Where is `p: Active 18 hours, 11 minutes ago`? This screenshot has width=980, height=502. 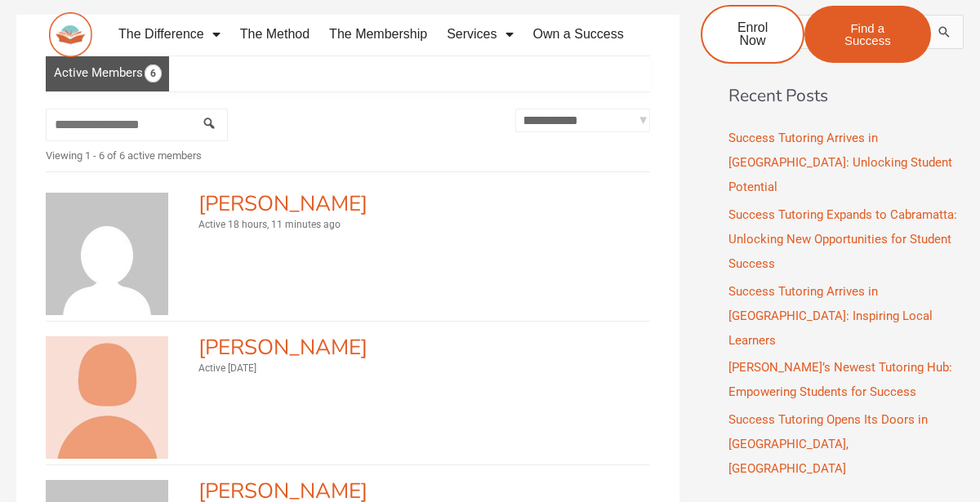
p: Active 18 hours, 11 minutes ago is located at coordinates (270, 224).